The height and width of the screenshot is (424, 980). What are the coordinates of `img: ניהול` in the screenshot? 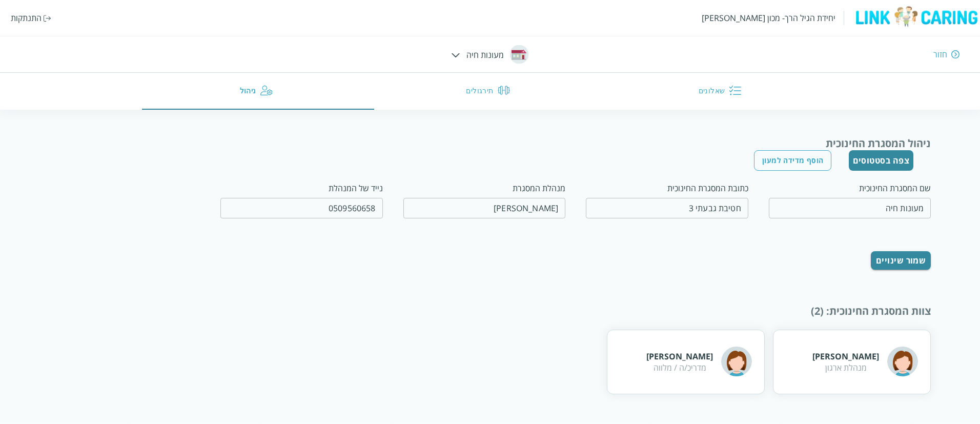 It's located at (266, 90).